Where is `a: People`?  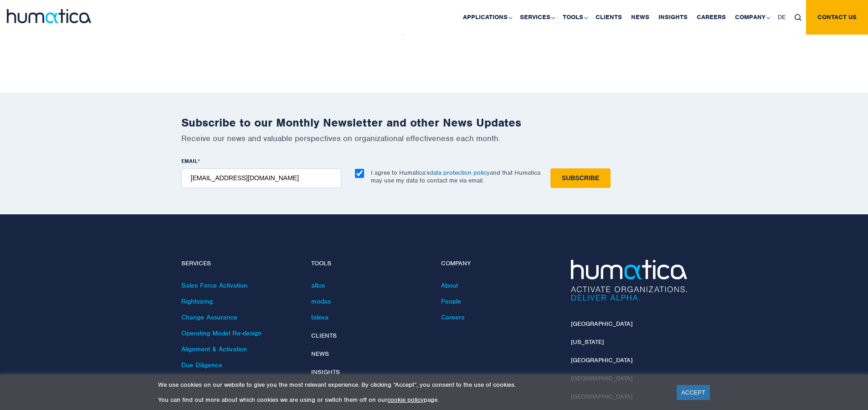
a: People is located at coordinates (451, 301).